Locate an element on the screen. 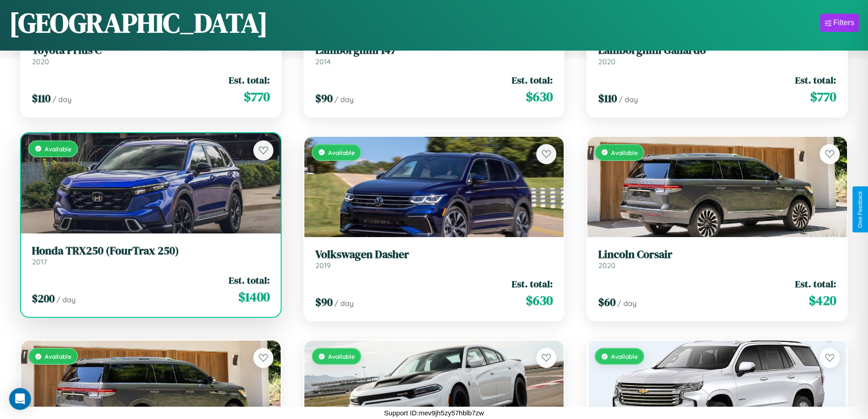  h3: Lamborghini 147 is located at coordinates (434, 50).